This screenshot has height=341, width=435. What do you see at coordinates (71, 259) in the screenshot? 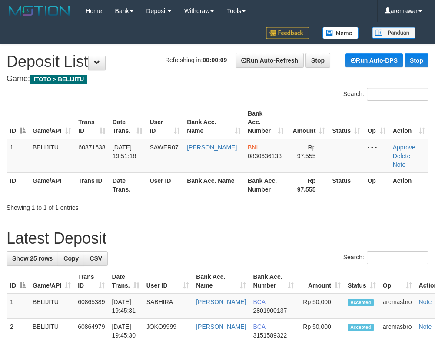
I see `span: Copy` at bounding box center [71, 259].